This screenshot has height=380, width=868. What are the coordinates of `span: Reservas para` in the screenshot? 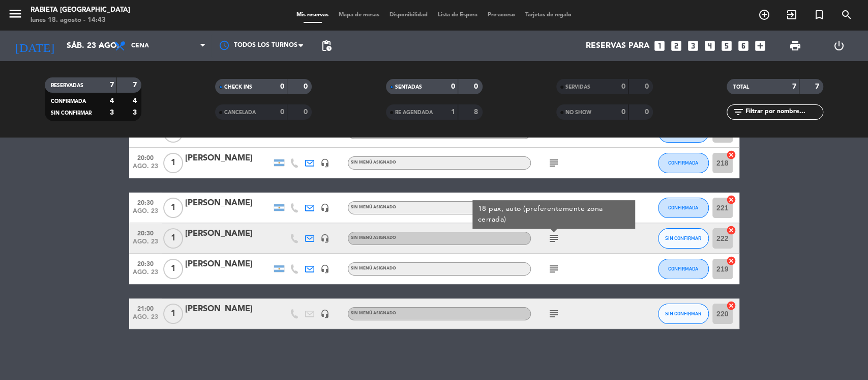 It's located at (617, 46).